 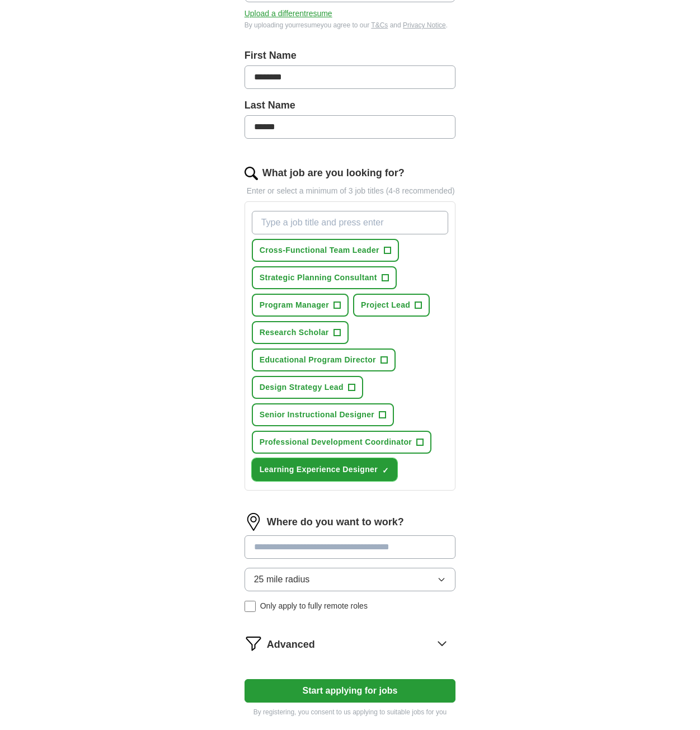 I want to click on label: What job are you looking for?, so click(x=333, y=173).